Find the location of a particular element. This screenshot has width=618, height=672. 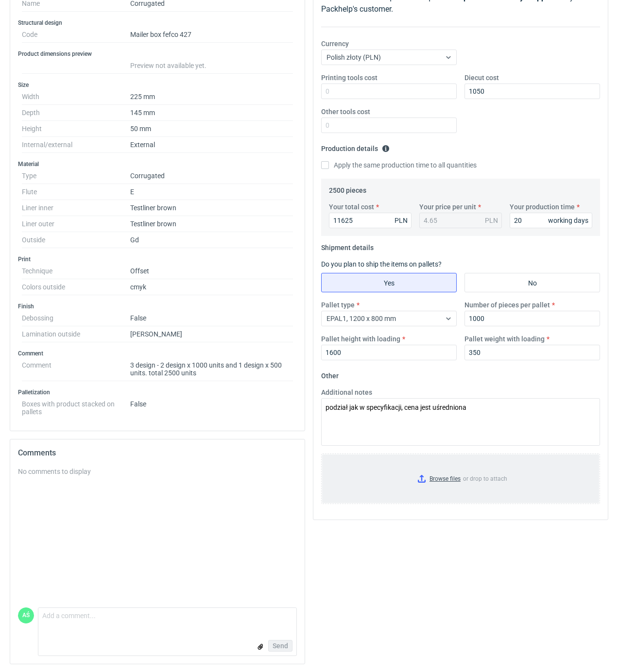

dt: Code is located at coordinates (76, 34).